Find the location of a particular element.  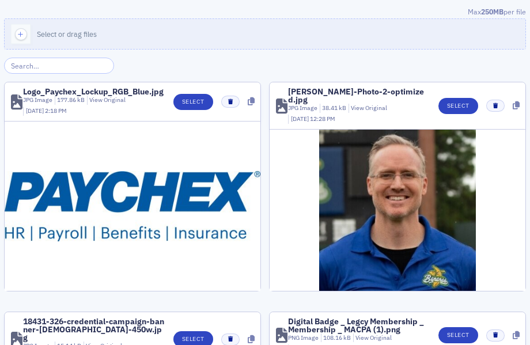

div: Digital Badge _ Legcy Membership _ Membership _ MACPA (1).png is located at coordinates (359, 325).